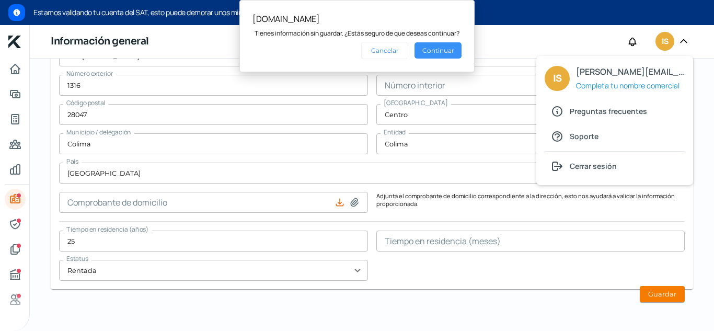  Describe the element at coordinates (627, 85) in the screenshot. I see `span: Completa tu nombre comercial` at that location.